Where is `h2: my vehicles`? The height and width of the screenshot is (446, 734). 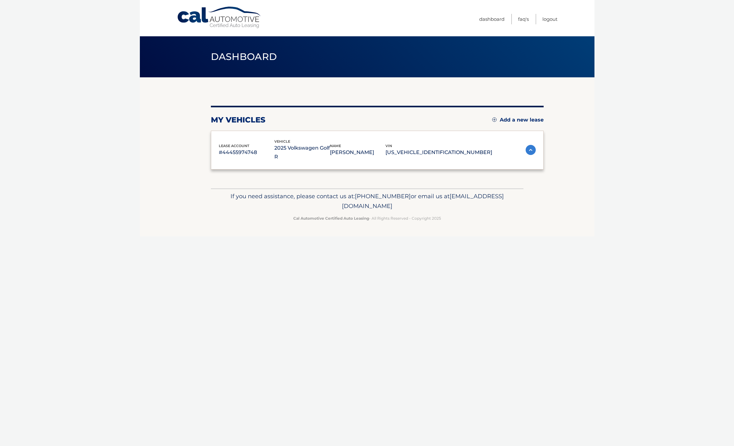 h2: my vehicles is located at coordinates (238, 120).